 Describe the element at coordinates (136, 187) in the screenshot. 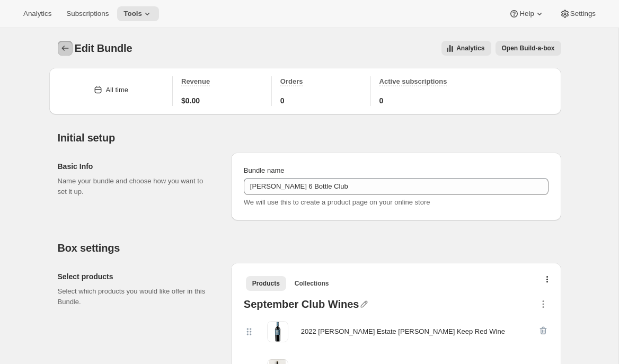

I see `p: Name your bundle and choose how you want to set it up.` at that location.